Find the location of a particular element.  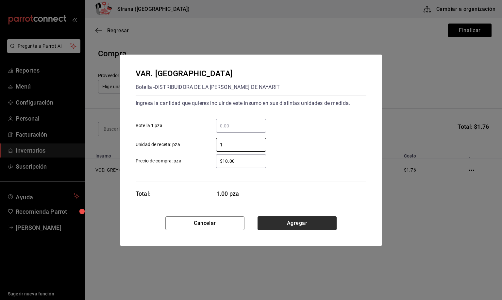

input: Botella 1 pza is located at coordinates (241, 126).